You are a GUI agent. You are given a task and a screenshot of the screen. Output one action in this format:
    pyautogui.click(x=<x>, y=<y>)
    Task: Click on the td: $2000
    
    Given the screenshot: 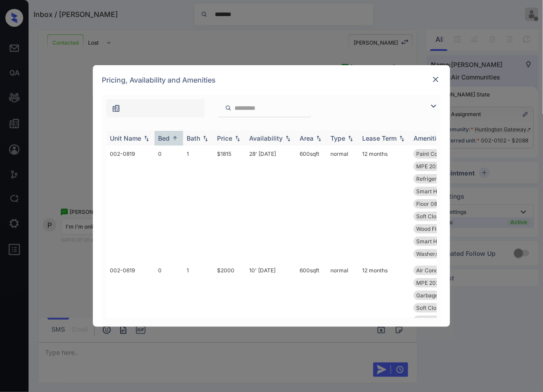 What is the action you would take?
    pyautogui.click(x=230, y=326)
    